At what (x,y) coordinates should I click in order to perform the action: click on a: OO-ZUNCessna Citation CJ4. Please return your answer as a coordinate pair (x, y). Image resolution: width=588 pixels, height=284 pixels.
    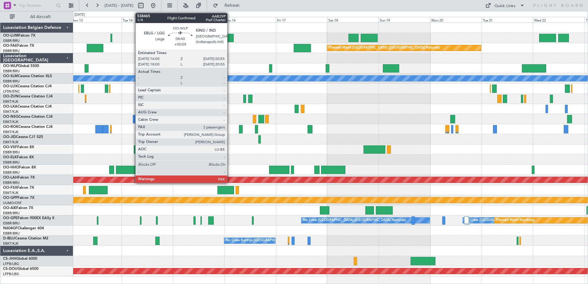
    Looking at the image, I should click on (28, 96).